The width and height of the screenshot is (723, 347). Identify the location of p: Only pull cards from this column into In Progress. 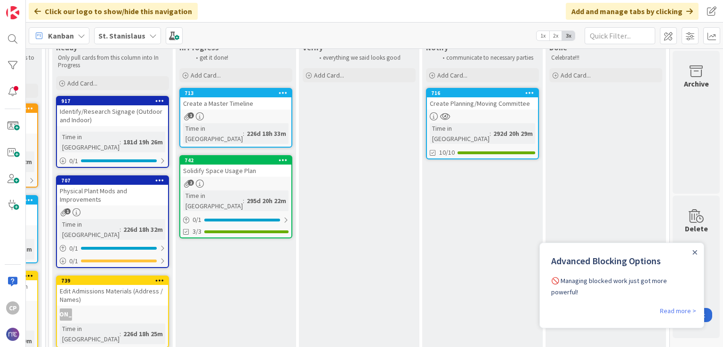
(112, 62).